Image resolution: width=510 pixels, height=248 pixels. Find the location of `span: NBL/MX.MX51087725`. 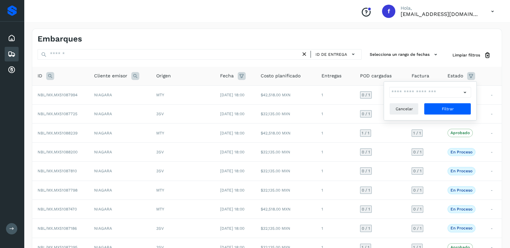

span: NBL/MX.MX51087725 is located at coordinates (58, 114).